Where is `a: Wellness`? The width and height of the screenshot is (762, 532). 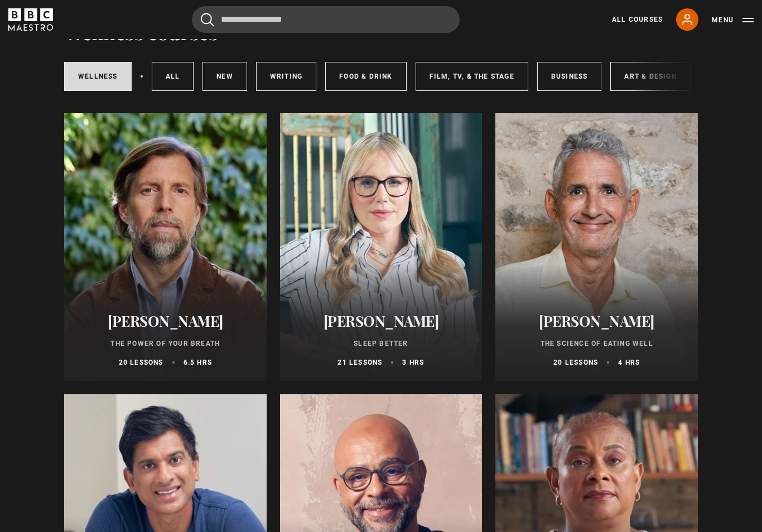 a: Wellness is located at coordinates (98, 77).